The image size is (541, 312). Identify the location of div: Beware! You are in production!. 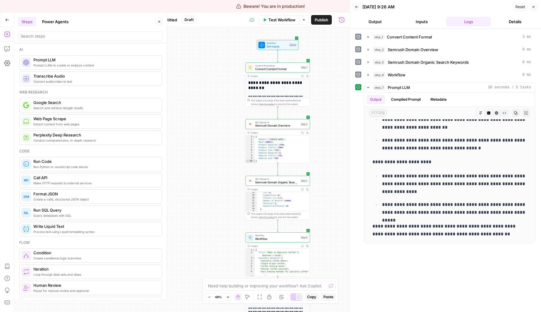
(271, 6).